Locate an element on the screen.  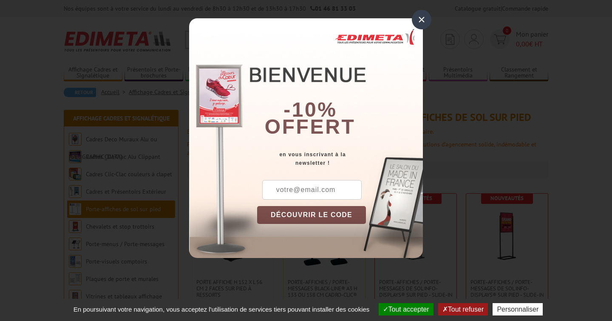
button: Tout accepter is located at coordinates (406, 309).